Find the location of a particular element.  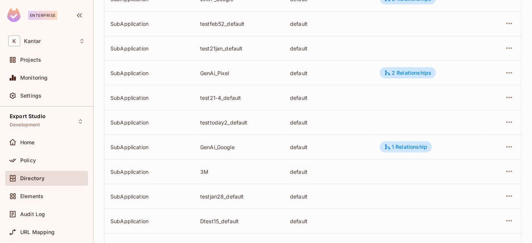

div: Enterprise is located at coordinates (43, 15).